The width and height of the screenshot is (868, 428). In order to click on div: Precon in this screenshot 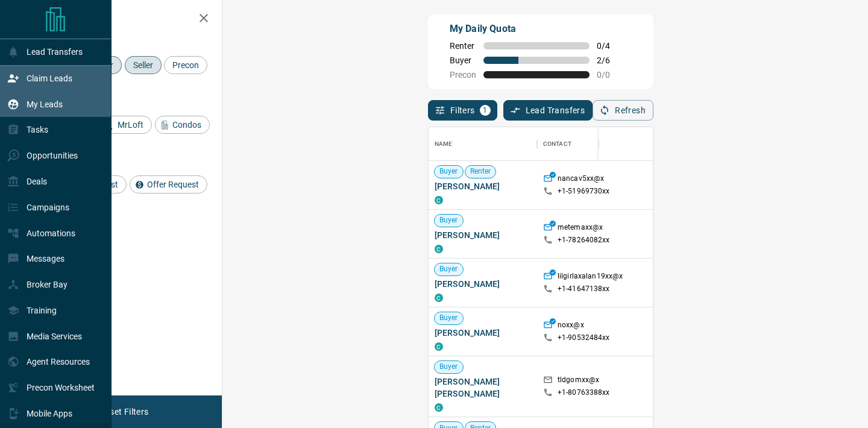, I will do `click(186, 65)`.